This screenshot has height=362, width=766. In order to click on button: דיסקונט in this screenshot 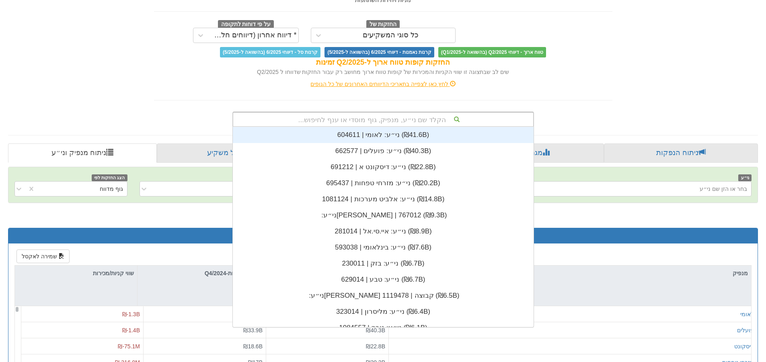, I will do `click(744, 347)`.